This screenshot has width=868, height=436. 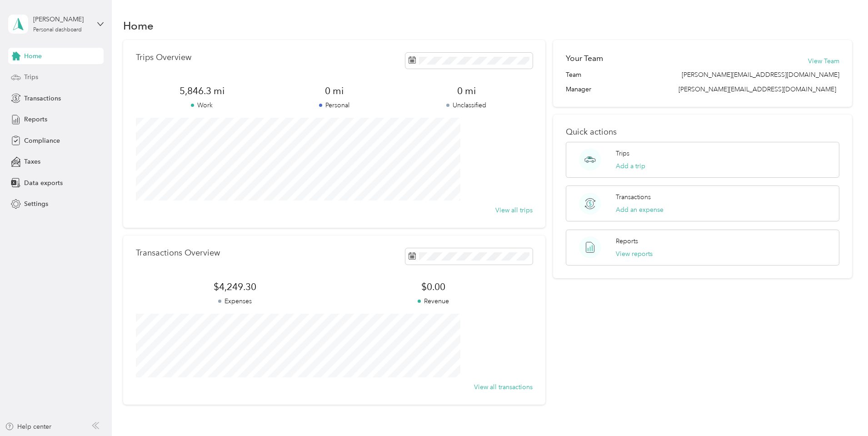 What do you see at coordinates (31, 77) in the screenshot?
I see `span: Trips` at bounding box center [31, 77].